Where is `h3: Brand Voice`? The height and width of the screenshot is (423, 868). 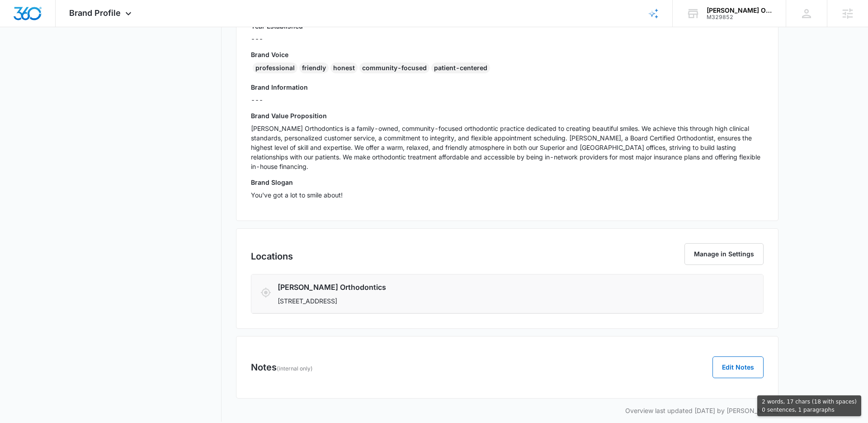
h3: Brand Voice is located at coordinates (507, 54).